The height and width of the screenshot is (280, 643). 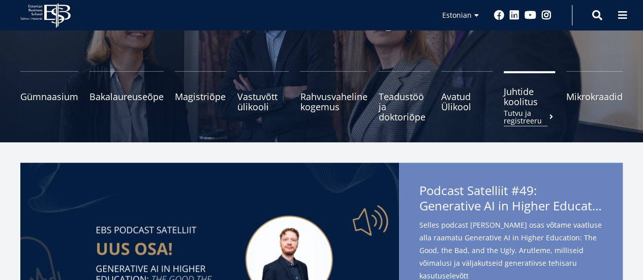 What do you see at coordinates (263, 97) in the screenshot?
I see `a: Vastuvõtt ülikooli` at bounding box center [263, 97].